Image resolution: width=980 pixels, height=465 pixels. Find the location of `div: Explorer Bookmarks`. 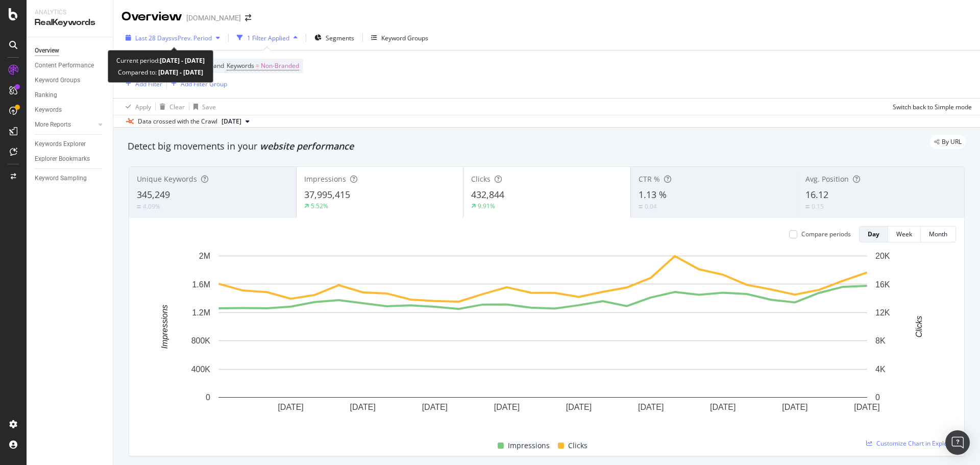

div: Explorer Bookmarks is located at coordinates (62, 159).